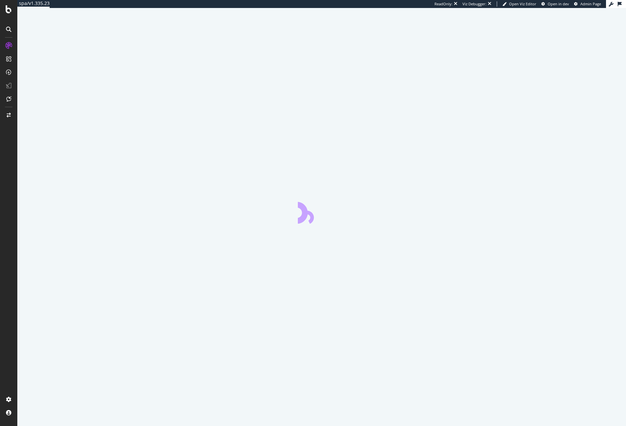 The width and height of the screenshot is (626, 426). Describe the element at coordinates (591, 4) in the screenshot. I see `span: Admin Page` at that location.